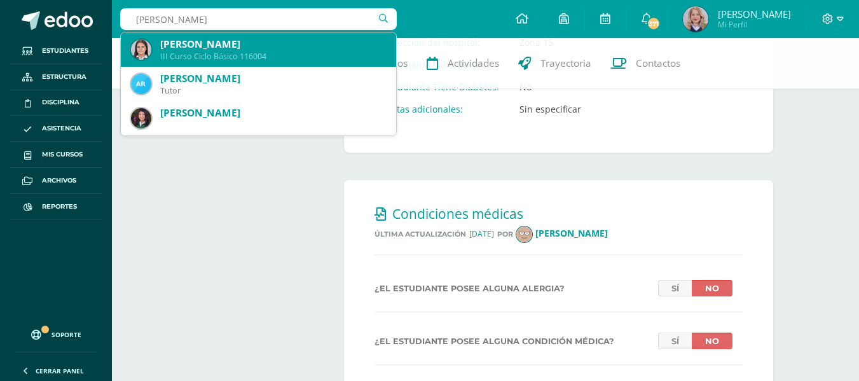 Image resolution: width=859 pixels, height=381 pixels. I want to click on img: 1319112679b6e141e34fe4bcefcfc75c.png, so click(141, 50).